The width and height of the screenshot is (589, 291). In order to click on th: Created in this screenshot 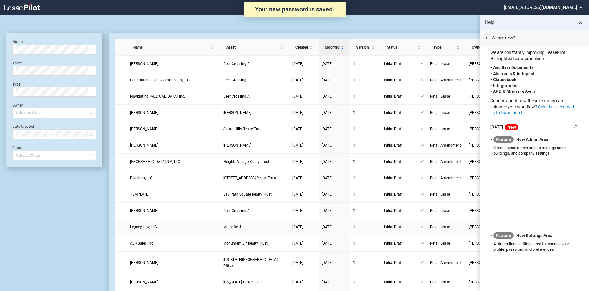, I will do `click(304, 47)`.